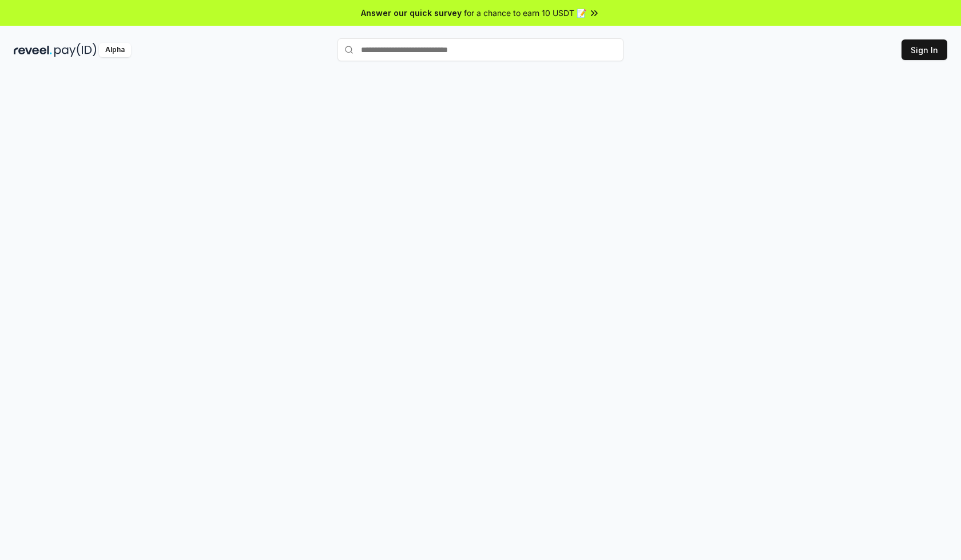  I want to click on span: for a chance to earn 10 USDT 📝, so click(525, 13).